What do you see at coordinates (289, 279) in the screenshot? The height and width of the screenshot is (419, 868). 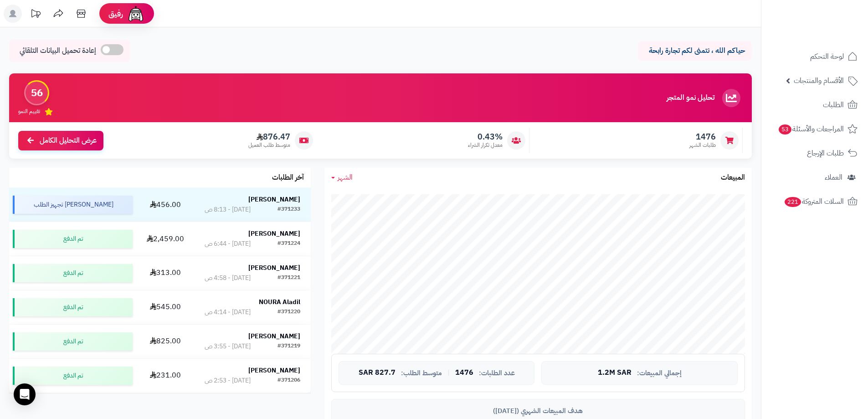 I see `div: #371221` at bounding box center [289, 279].